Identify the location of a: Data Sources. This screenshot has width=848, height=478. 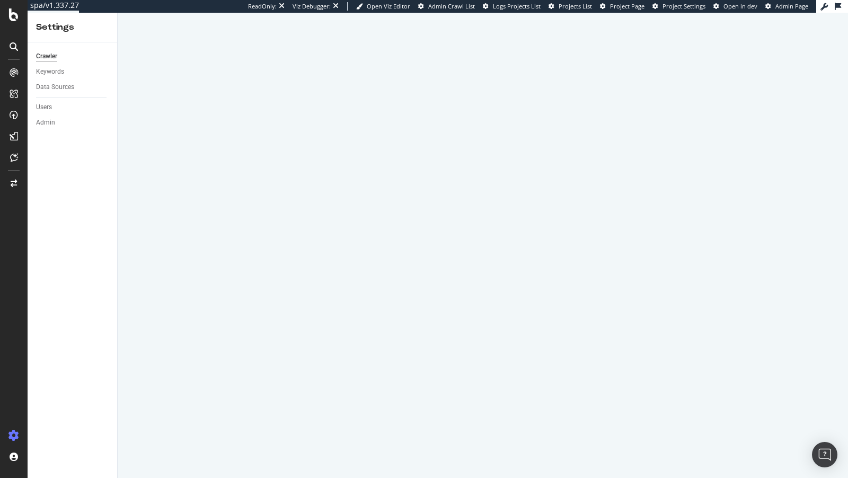
(73, 87).